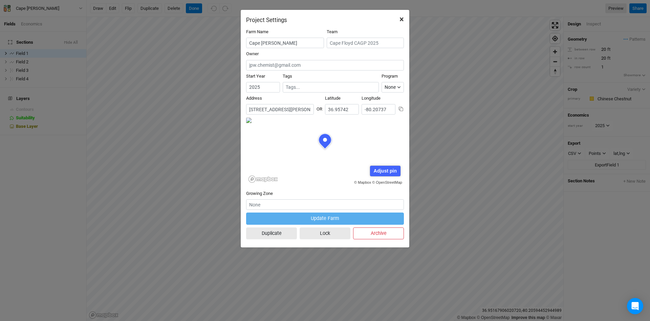 The width and height of the screenshot is (650, 321). What do you see at coordinates (325, 204) in the screenshot?
I see `input: None` at bounding box center [325, 204].